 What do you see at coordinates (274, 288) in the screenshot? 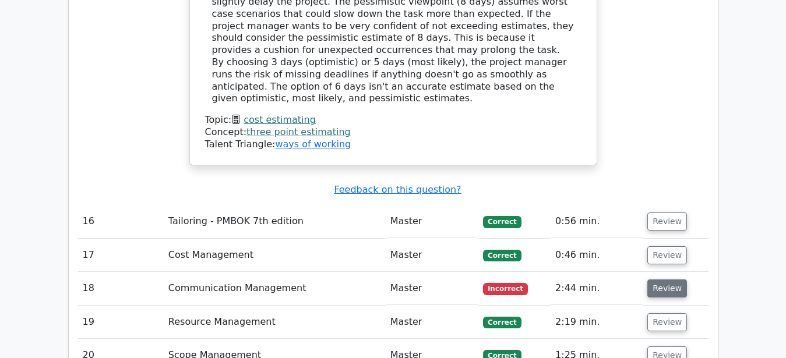
I see `td: Communication Management` at bounding box center [274, 288].